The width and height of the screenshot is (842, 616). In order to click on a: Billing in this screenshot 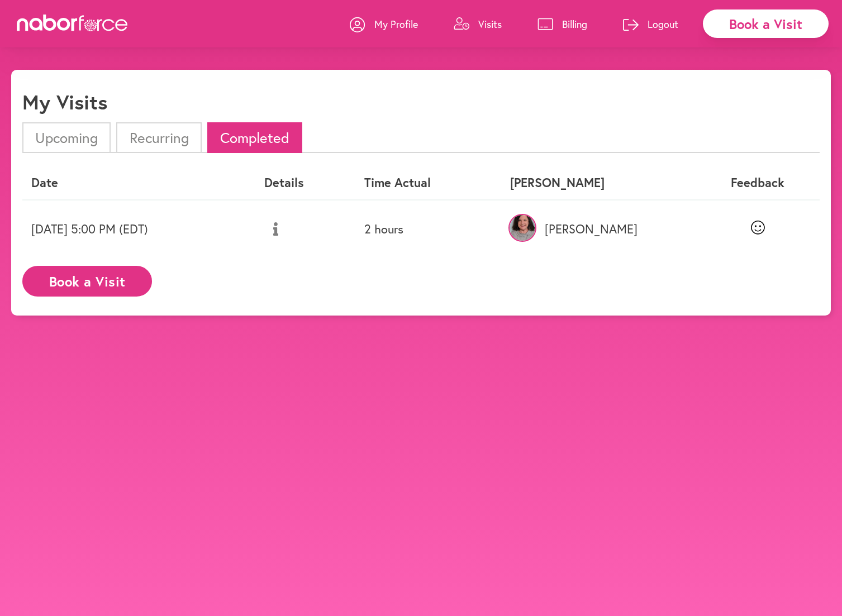, I will do `click(562, 24)`.